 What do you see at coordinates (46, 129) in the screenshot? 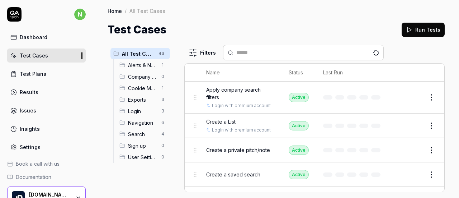
I see `a: Insights` at bounding box center [46, 129].